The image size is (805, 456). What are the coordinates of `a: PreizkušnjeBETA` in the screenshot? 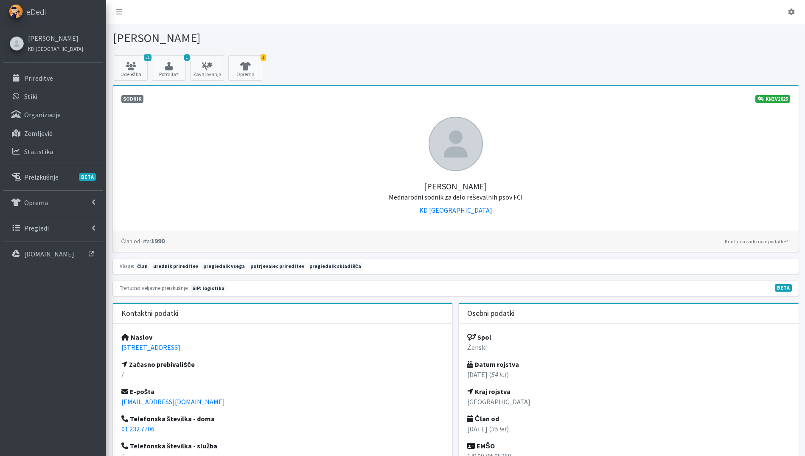 It's located at (53, 177).